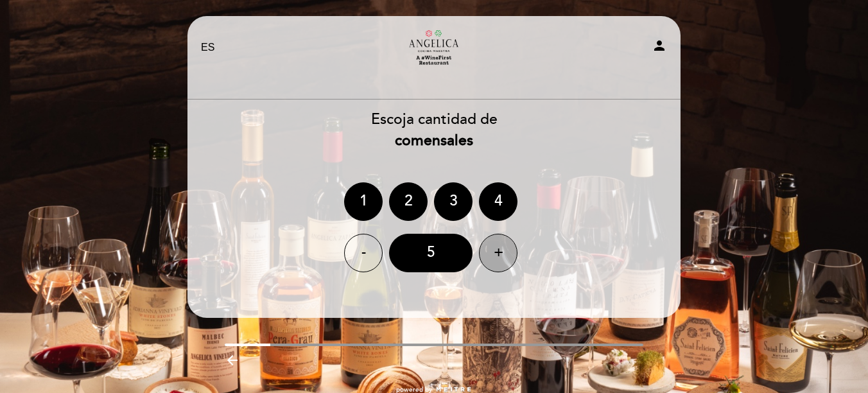 This screenshot has width=868, height=393. What do you see at coordinates (453, 390) in the screenshot?
I see `img: MEITRE` at bounding box center [453, 390].